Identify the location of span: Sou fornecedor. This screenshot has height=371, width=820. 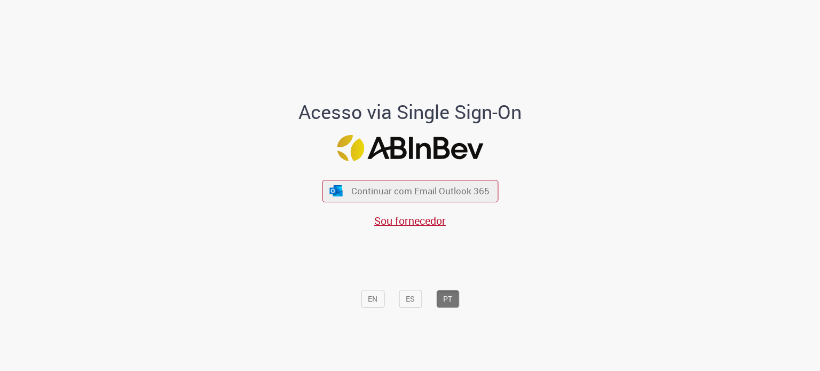
(410, 221).